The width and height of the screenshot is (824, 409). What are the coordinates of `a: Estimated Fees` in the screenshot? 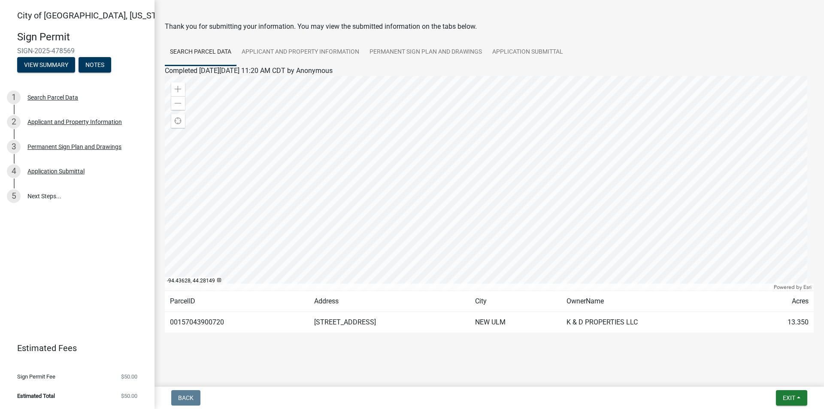 It's located at (74, 348).